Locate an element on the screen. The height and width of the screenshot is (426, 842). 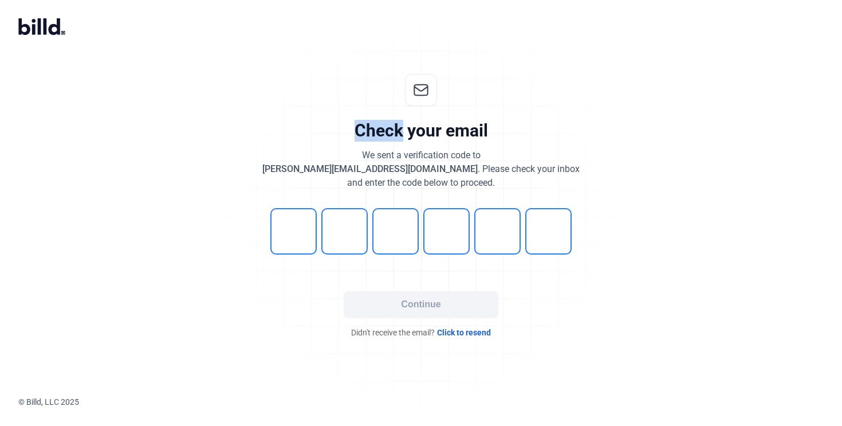
span: Click to resend is located at coordinates (464, 332).